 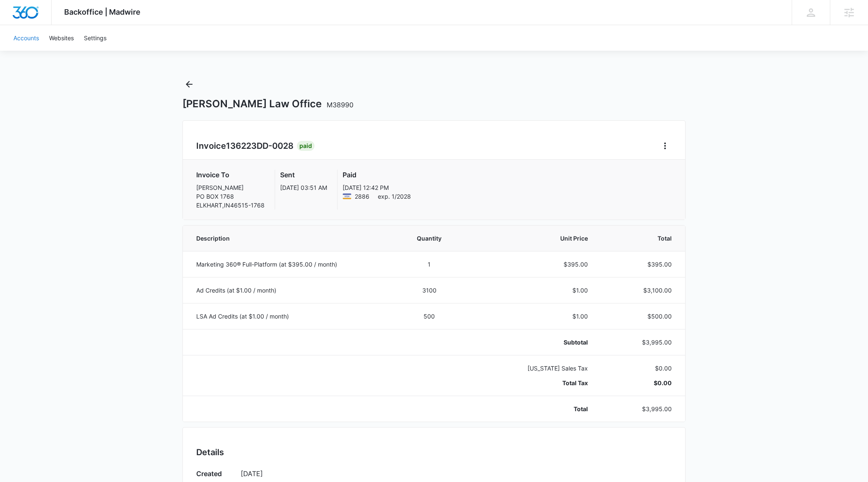 What do you see at coordinates (665, 146) in the screenshot?
I see `button: Home` at bounding box center [665, 146].